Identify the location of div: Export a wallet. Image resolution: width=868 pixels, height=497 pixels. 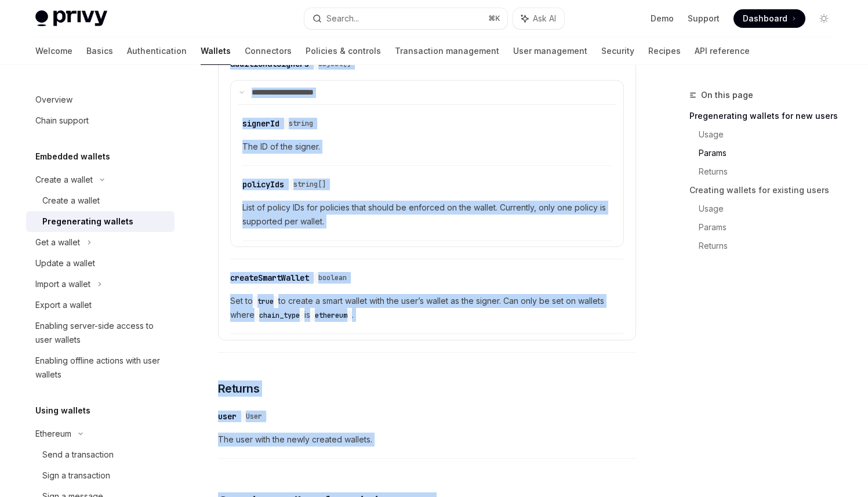
(63, 305).